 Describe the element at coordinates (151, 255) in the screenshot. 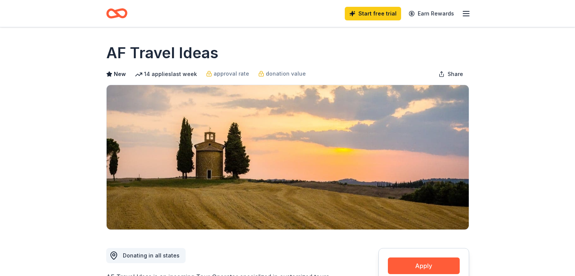

I see `span: Donating in all states` at that location.